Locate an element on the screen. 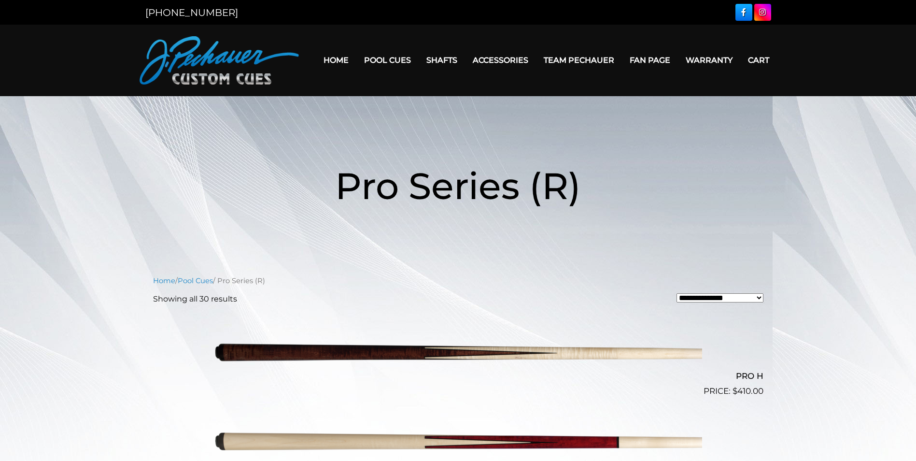 The width and height of the screenshot is (916, 461). img: Pechauer Custom Cues is located at coordinates (219, 60).